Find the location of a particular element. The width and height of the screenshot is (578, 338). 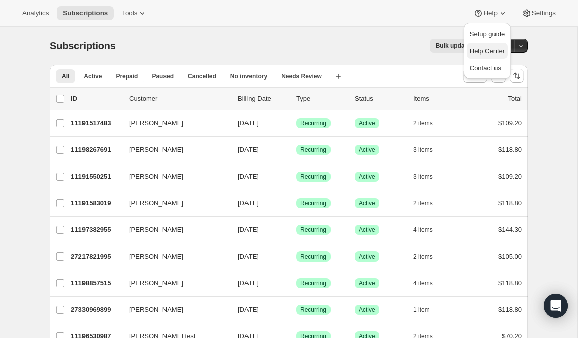

p: Status is located at coordinates (380, 99).